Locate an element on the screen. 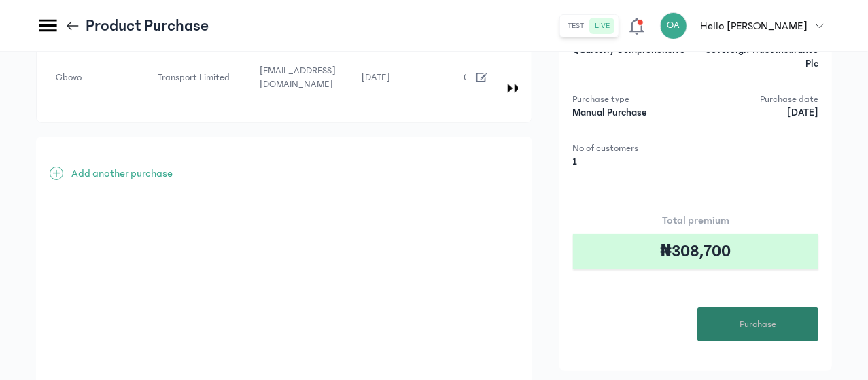  p: Purchase date is located at coordinates (758, 99).